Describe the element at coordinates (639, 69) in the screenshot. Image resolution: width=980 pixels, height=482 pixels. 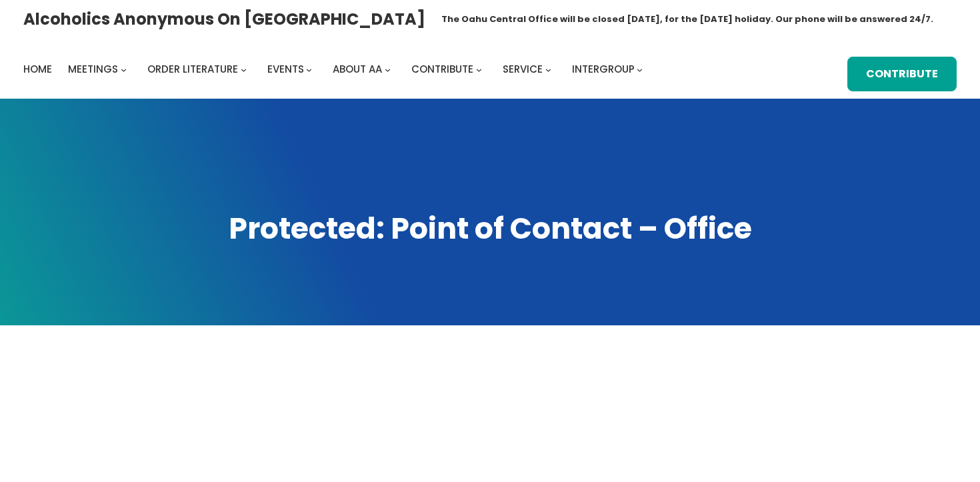
I see `button: Intergroup submenu` at that location.